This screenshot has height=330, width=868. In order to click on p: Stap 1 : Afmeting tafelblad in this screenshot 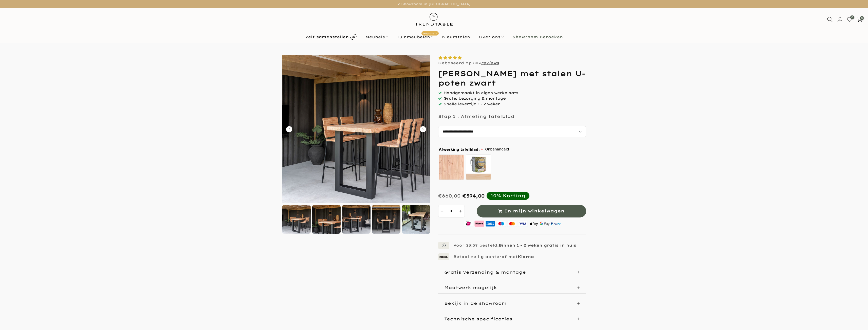, I will do `click(476, 116)`.